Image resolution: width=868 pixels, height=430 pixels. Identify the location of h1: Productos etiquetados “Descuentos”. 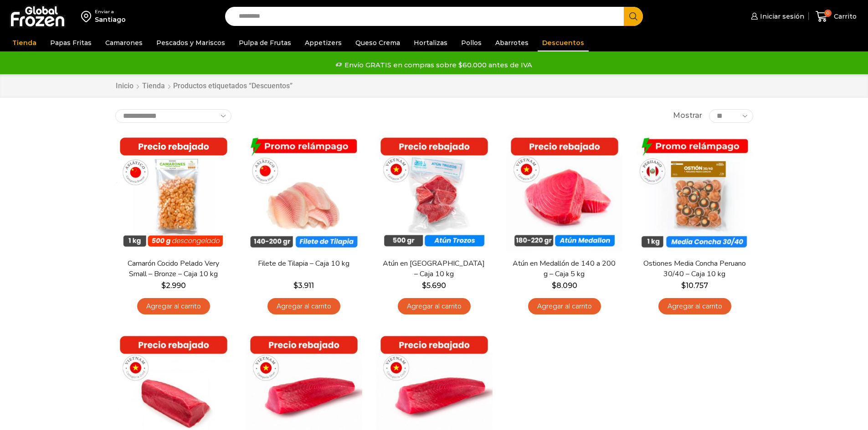
(233, 86).